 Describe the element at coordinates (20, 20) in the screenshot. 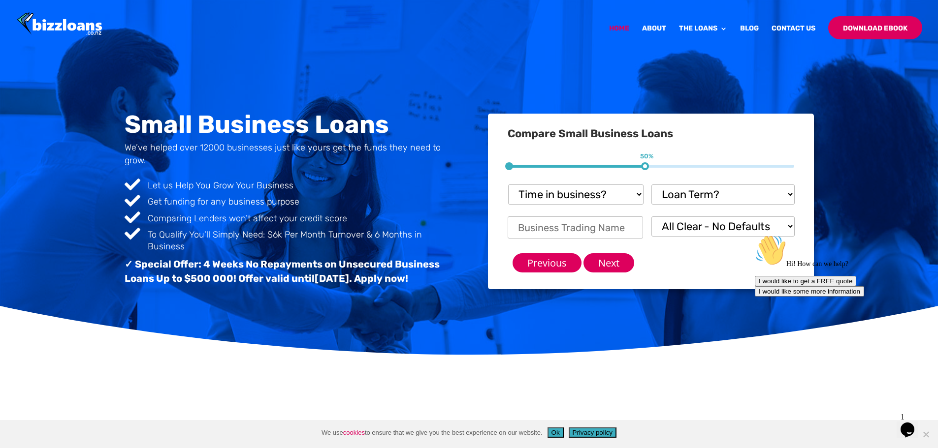

I see `img: :wave:` at that location.